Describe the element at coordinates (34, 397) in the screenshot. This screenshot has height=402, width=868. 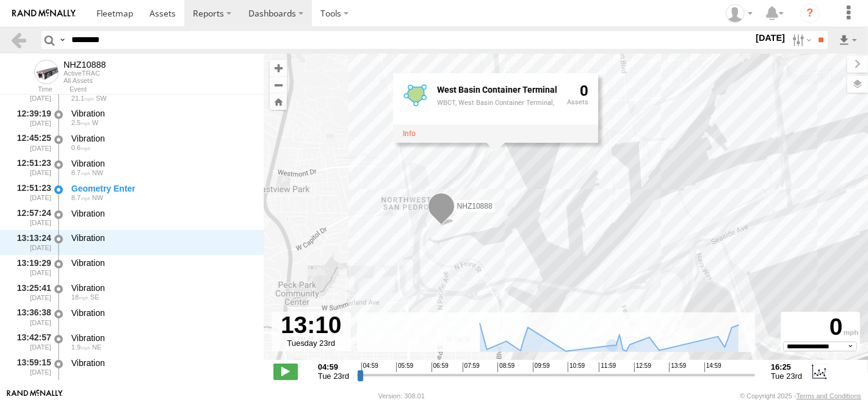
I see `a: Visit our Website` at that location.